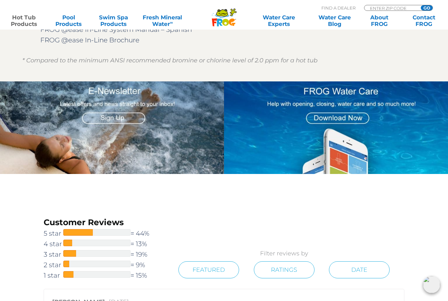 The width and height of the screenshot is (448, 301). Describe the element at coordinates (359, 270) in the screenshot. I see `a: Date` at that location.